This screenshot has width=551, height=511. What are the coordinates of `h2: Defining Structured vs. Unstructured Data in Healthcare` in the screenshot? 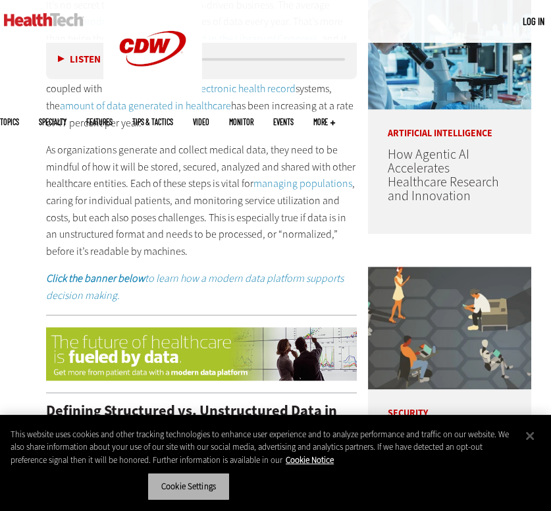 It's located at (201, 418).